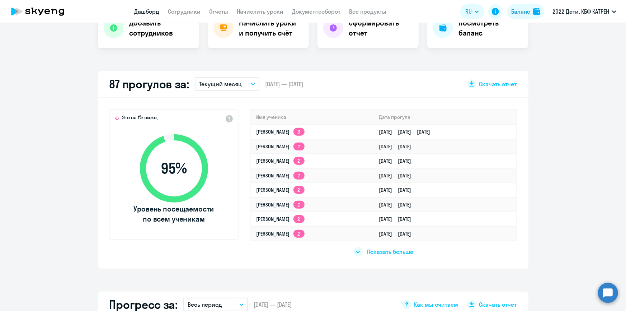 The height and width of the screenshot is (311, 626). I want to click on span: Как мы считаем, so click(437, 304).